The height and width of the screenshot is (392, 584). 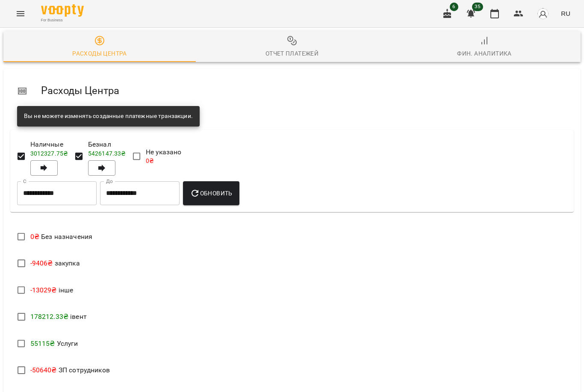 I want to click on div: Отчет Платежей, so click(x=292, y=54).